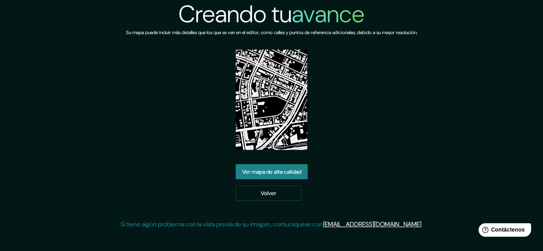 This screenshot has width=543, height=251. What do you see at coordinates (271, 172) in the screenshot?
I see `font: Ver mapa de alta calidad` at bounding box center [271, 172].